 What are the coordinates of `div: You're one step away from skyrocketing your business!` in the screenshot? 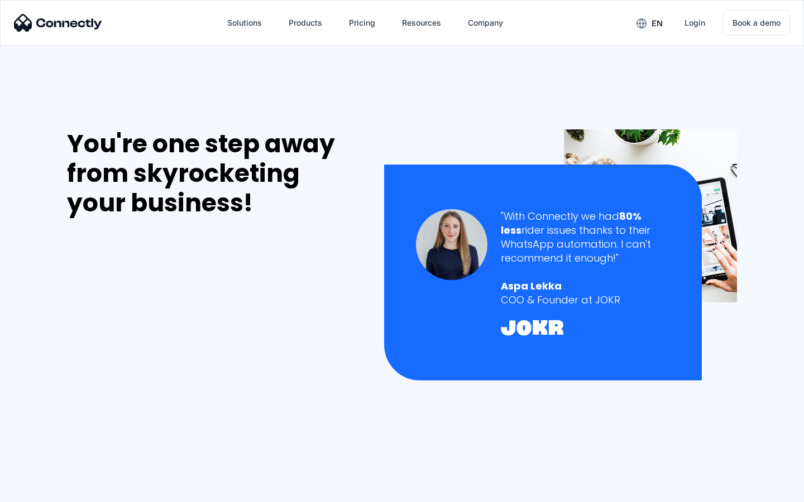 It's located at (214, 174).